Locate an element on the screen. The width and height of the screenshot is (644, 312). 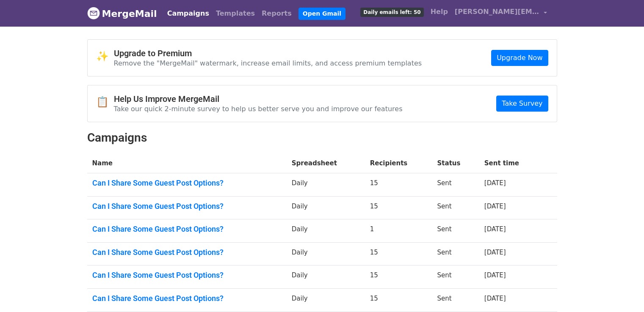
h4: Upgrade to Premium is located at coordinates (268, 53).